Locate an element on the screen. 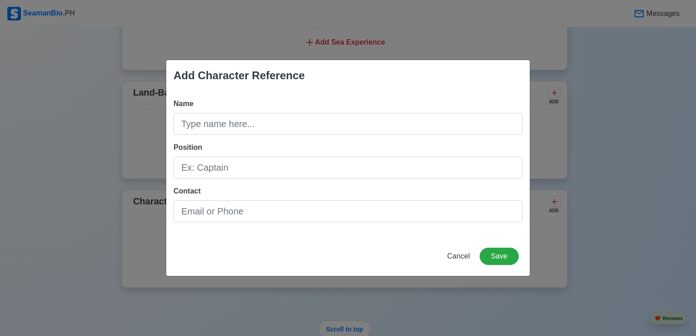  span: Contact is located at coordinates (187, 191).